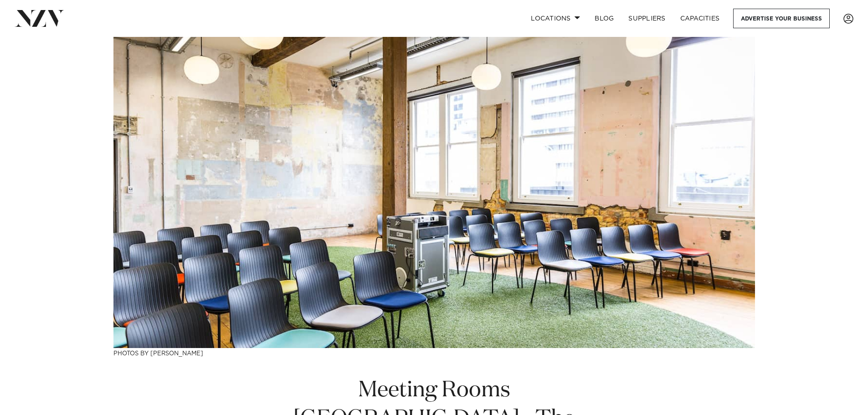 This screenshot has width=868, height=415. Describe the element at coordinates (434, 192) in the screenshot. I see `img: Meeting Rooms Auckland - The Top 23` at that location.